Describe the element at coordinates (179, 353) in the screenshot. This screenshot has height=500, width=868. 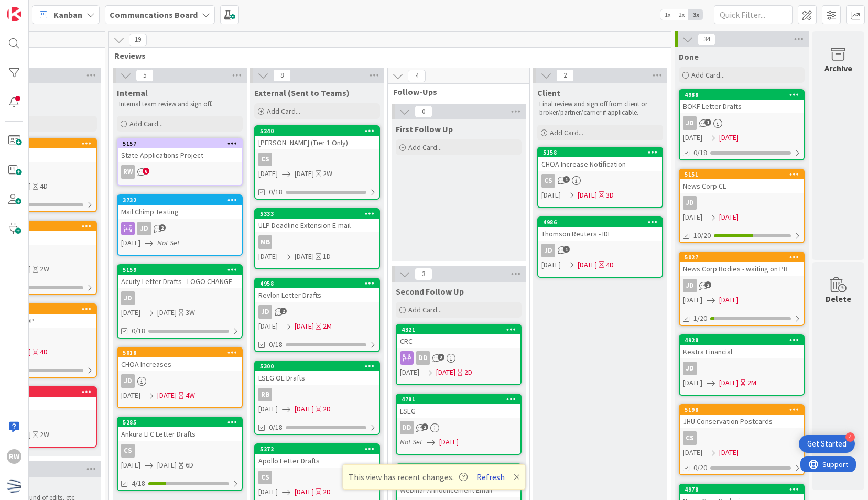
I see `div: 5018` at that location.